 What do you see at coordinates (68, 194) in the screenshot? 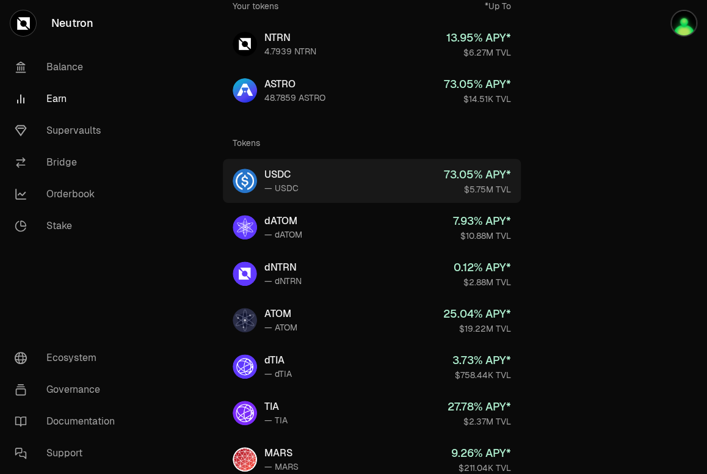
I see `a: Orderbook` at bounding box center [68, 194].